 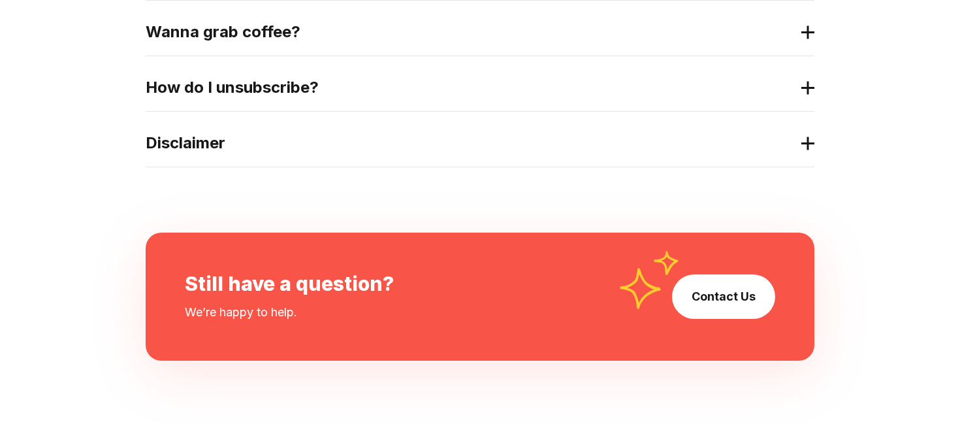 I want to click on h2: Disclaimer, so click(x=470, y=143).